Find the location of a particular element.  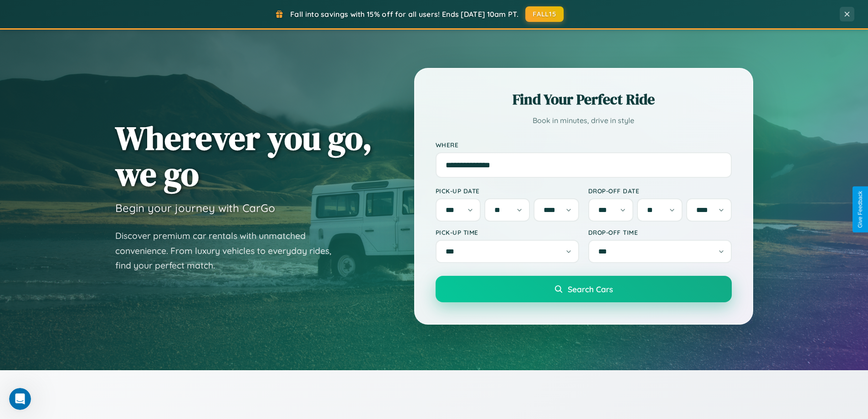

p: Discover premium car rentals with unmatched convenience. From luxury vehicles to everyday rides, ... is located at coordinates (229, 250).